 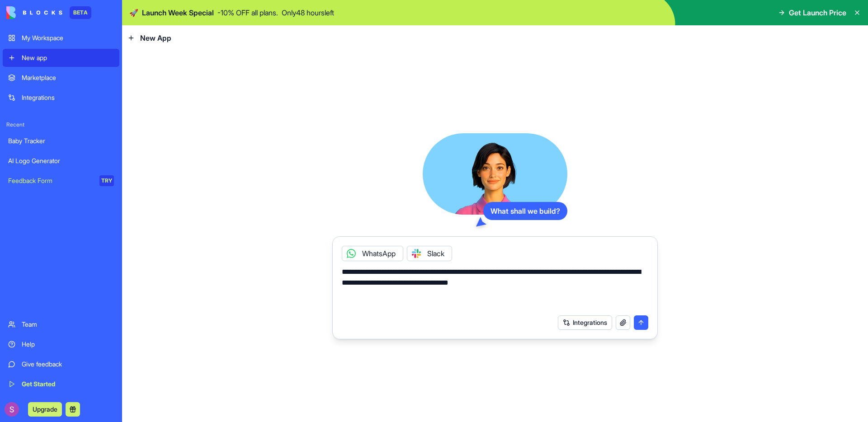 I want to click on img: ACg8ocKA1MnLA0qyt6VEPuTUNYsuGegICXZgJ3IRbcZ6cWNDqDkU5g=s96-c, so click(x=12, y=410).